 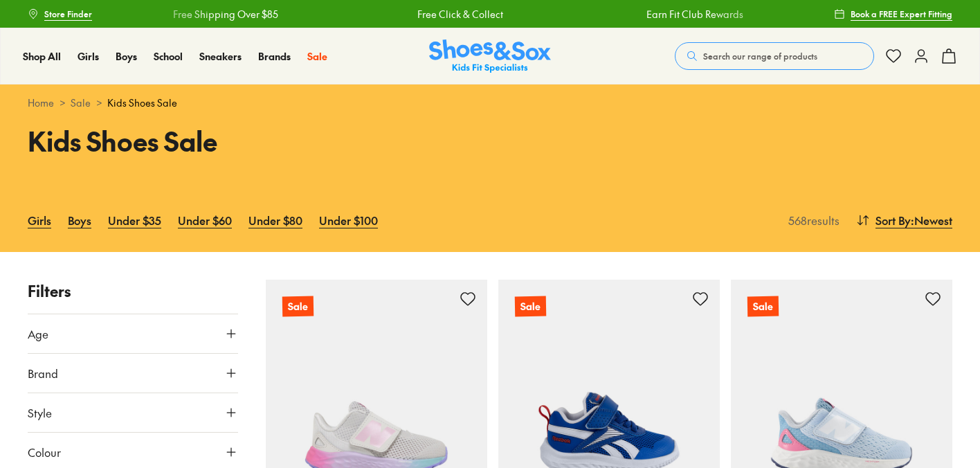 What do you see at coordinates (893, 14) in the screenshot?
I see `a: Book a FREE Expert Fitting` at bounding box center [893, 14].